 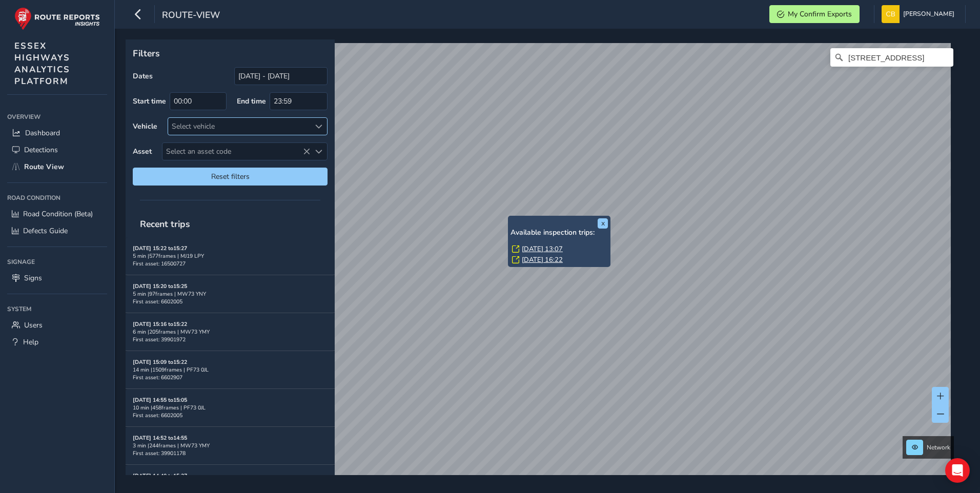 What do you see at coordinates (231, 176) in the screenshot?
I see `button: Reset filters` at bounding box center [231, 176].